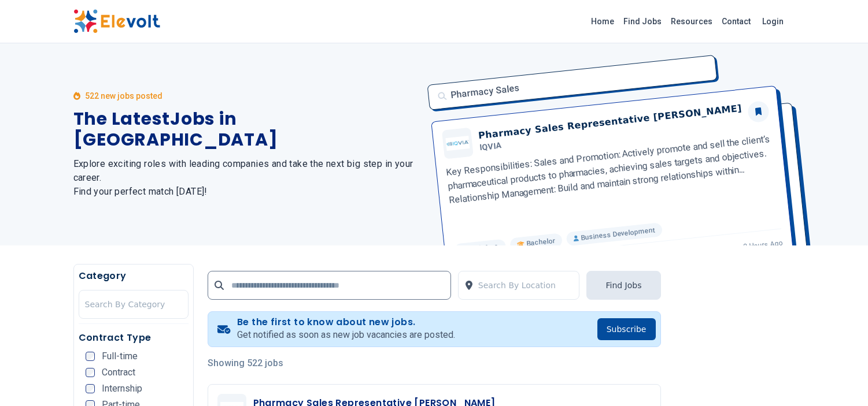 This screenshot has height=406, width=868. What do you see at coordinates (117, 22) in the screenshot?
I see `img: Elevolt` at bounding box center [117, 22].